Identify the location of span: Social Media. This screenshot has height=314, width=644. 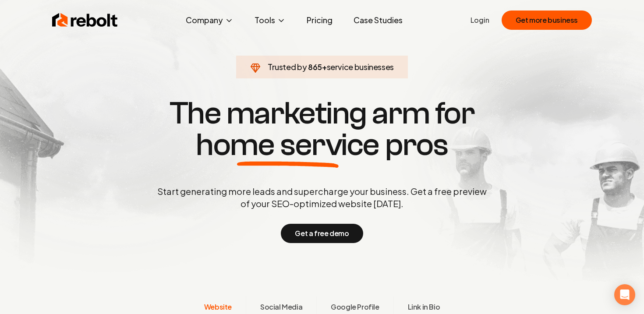
(281, 307).